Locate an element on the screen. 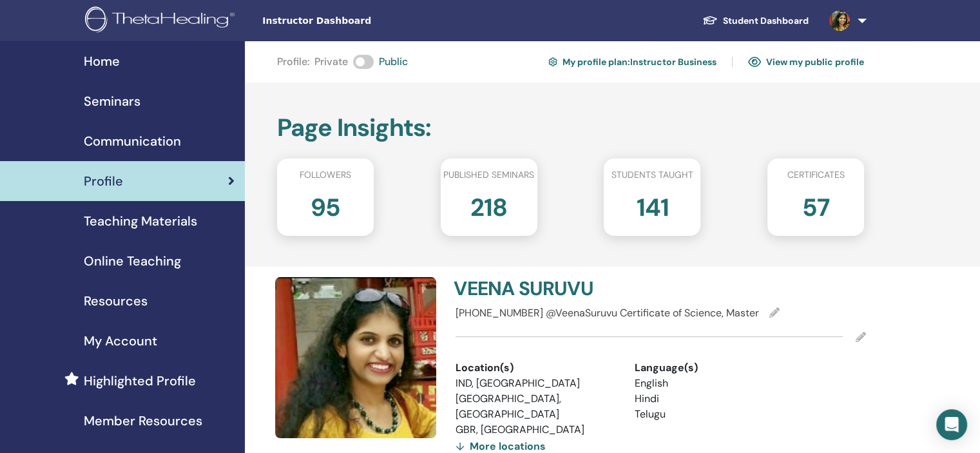 Image resolution: width=980 pixels, height=453 pixels. div: Language(s) is located at coordinates (714, 368).